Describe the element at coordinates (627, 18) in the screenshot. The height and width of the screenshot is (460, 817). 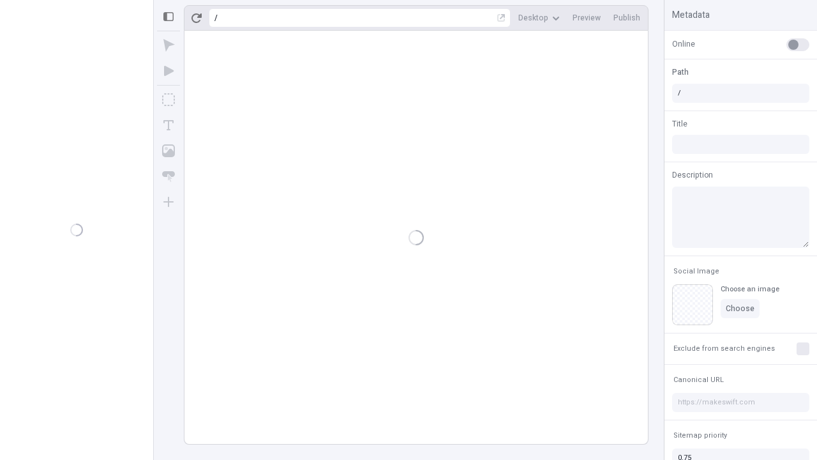
I see `button: Publish` at that location.